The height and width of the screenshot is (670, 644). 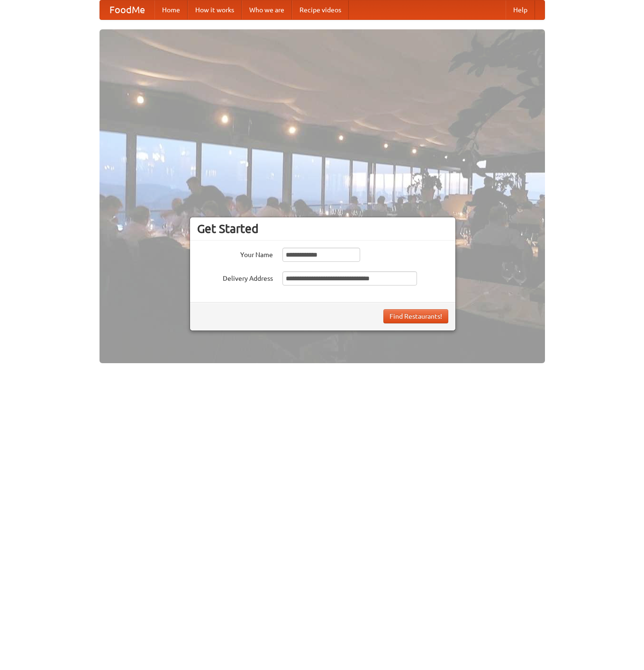 What do you see at coordinates (235, 254) in the screenshot?
I see `label: Your Name` at bounding box center [235, 254].